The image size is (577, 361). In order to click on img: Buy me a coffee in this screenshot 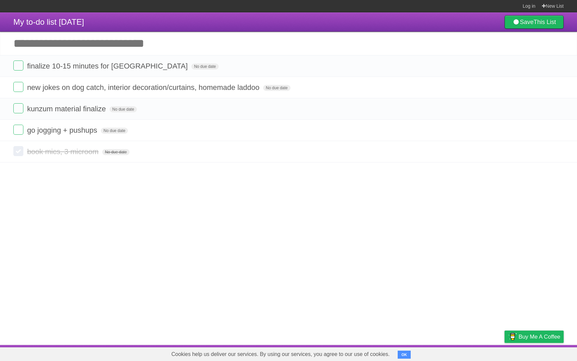, I will do `click(513, 337)`.